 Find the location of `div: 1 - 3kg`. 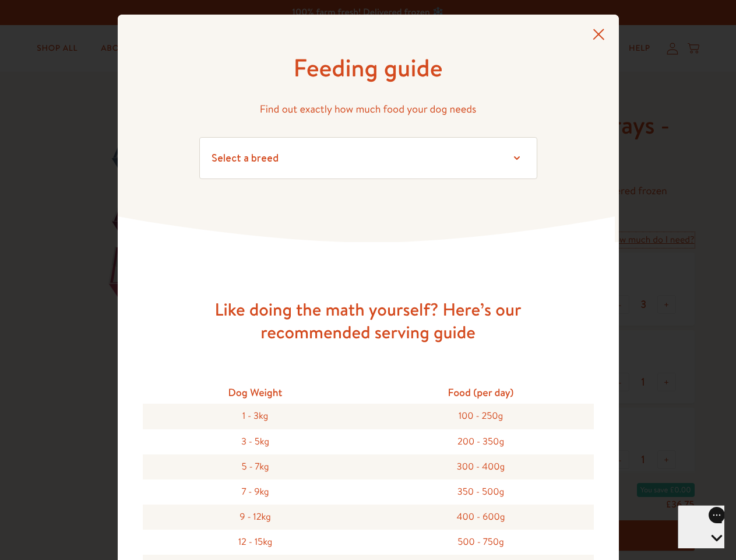

div: 1 - 3kg is located at coordinates (256, 415).